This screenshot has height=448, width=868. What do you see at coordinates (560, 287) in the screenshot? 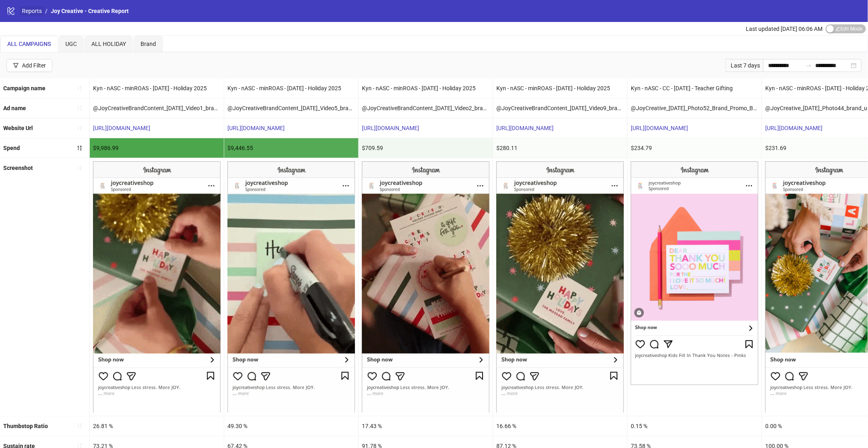
I see `img: Screenshot 120235690336210706` at bounding box center [560, 287].